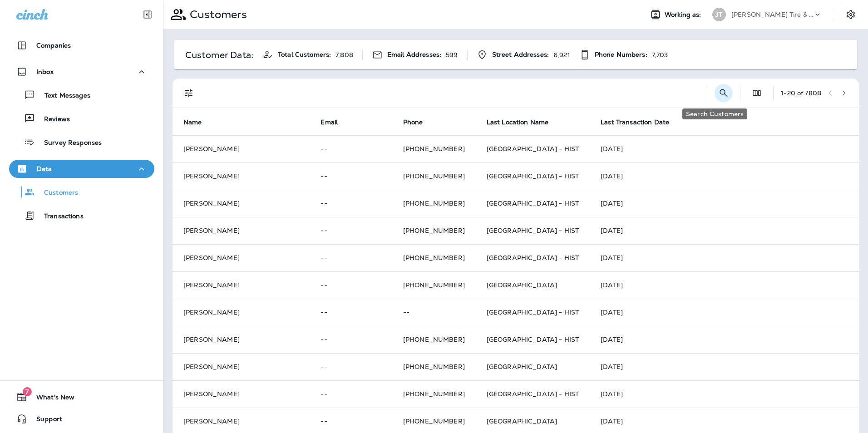 The image size is (868, 433). Describe the element at coordinates (45, 71) in the screenshot. I see `p: Inbox` at that location.